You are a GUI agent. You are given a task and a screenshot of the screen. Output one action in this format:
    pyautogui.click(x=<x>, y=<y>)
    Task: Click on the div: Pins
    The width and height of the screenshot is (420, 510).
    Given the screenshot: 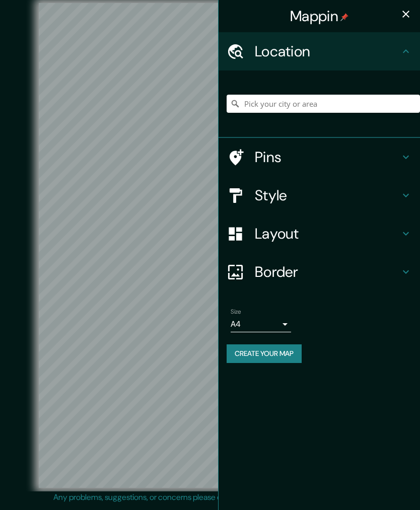 What is the action you would take?
    pyautogui.click(x=319, y=157)
    